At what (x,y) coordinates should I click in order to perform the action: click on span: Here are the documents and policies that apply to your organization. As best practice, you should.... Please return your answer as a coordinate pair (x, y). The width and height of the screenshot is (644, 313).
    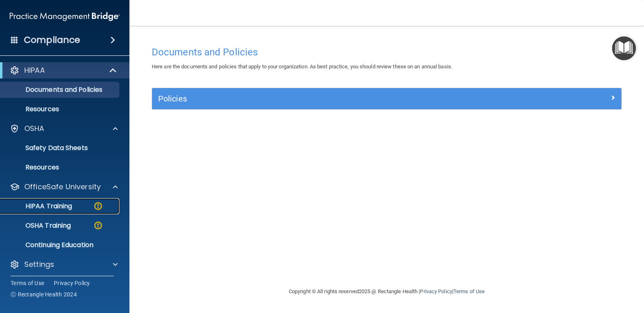
    Looking at the image, I should click on (302, 66).